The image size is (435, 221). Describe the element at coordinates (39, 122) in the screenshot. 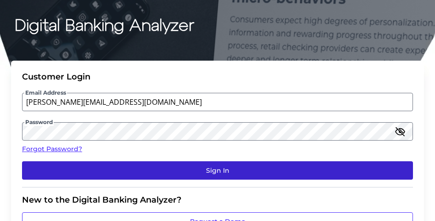

I see `span: Password` at that location.